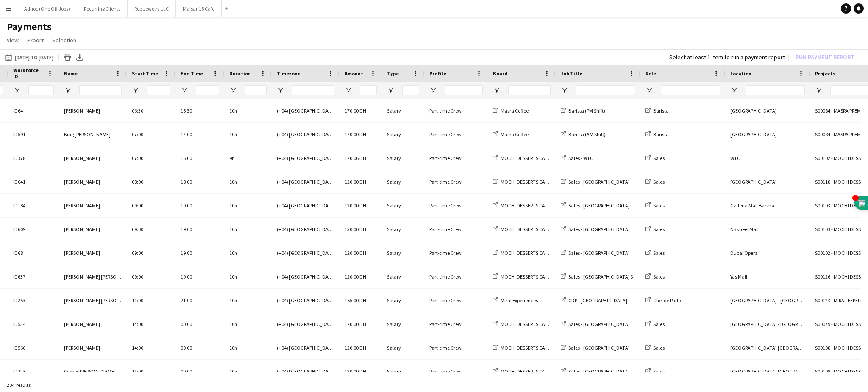  I want to click on div: ID253, so click(33, 300).